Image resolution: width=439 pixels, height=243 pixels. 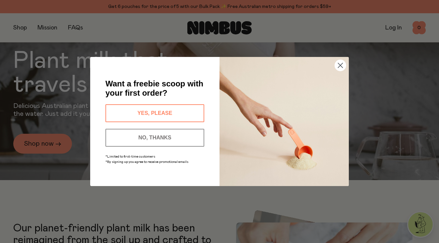 What do you see at coordinates (155, 113) in the screenshot?
I see `button: YES, PLEASE` at bounding box center [155, 113].